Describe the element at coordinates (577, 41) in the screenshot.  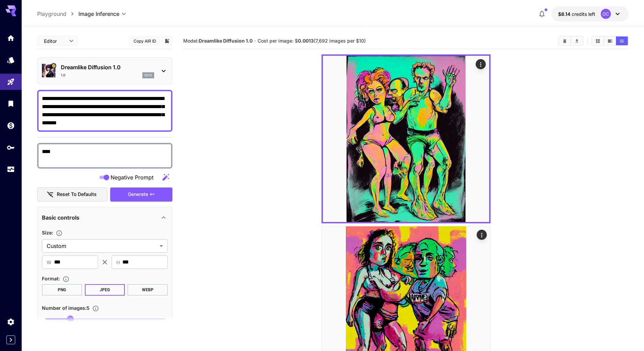
I see `button: Download All` at that location.